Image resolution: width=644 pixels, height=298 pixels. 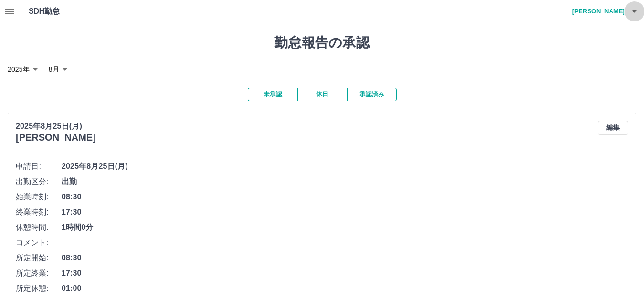 What do you see at coordinates (39, 182) in the screenshot?
I see `span: 出勤区分:` at bounding box center [39, 182].